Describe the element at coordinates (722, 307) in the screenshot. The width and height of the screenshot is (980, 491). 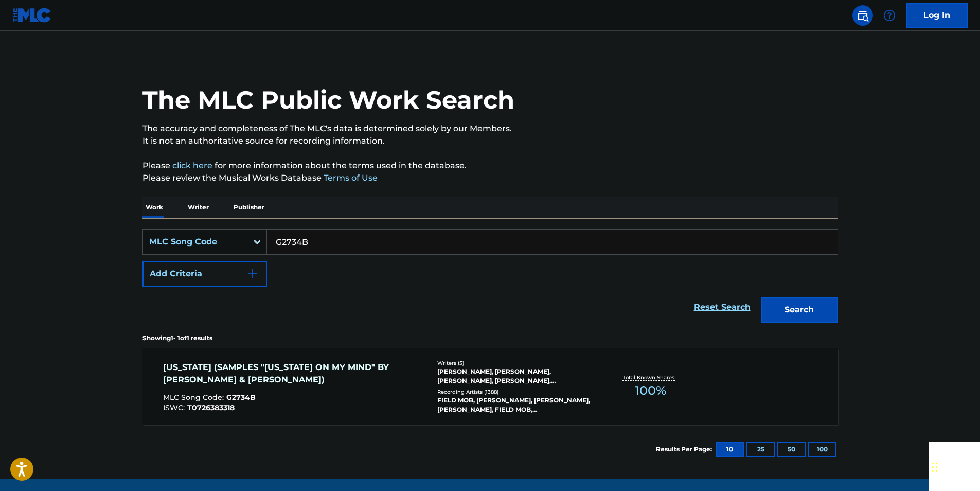
I see `a: Reset Search` at that location.